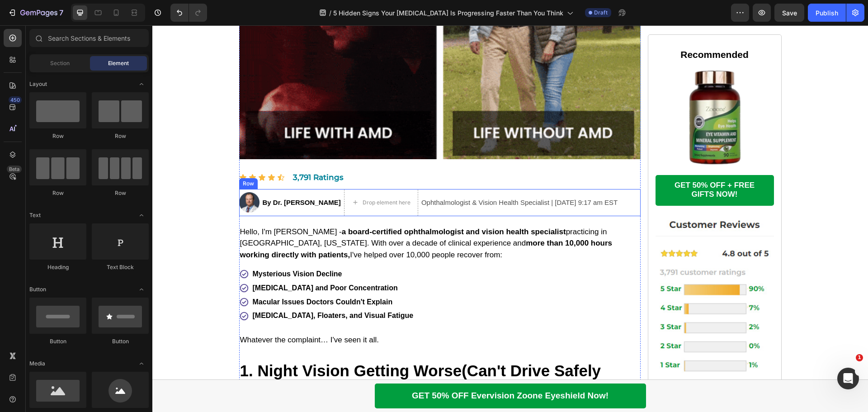  What do you see at coordinates (14, 169) in the screenshot?
I see `div: Beta` at bounding box center [14, 169].